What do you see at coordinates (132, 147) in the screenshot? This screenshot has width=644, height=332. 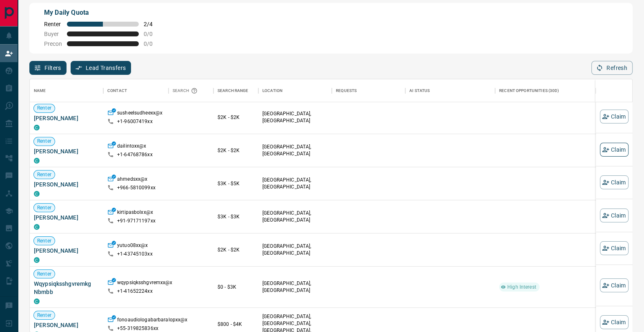 I see `p: dailintoxx@x` at bounding box center [132, 147].